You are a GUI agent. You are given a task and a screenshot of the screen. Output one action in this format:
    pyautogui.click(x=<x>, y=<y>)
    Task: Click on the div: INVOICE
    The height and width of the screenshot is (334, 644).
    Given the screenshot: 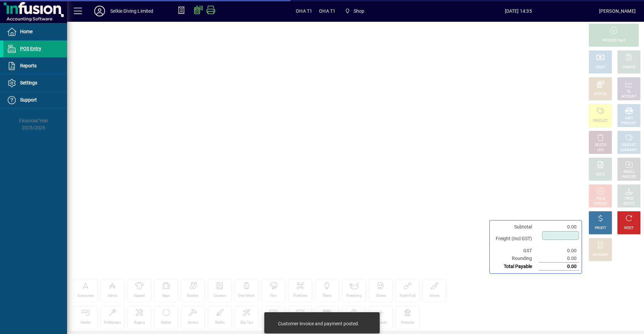 What is the action you would take?
    pyautogui.click(x=600, y=204)
    